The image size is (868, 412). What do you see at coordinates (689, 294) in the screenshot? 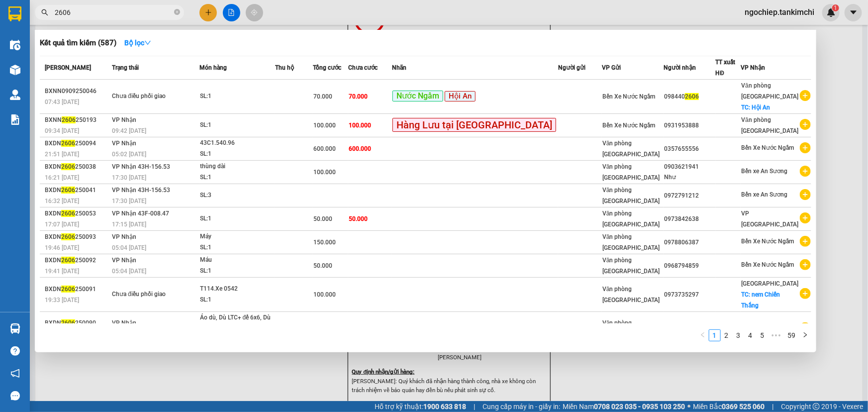
I see `div: 0973735297` at bounding box center [689, 294].